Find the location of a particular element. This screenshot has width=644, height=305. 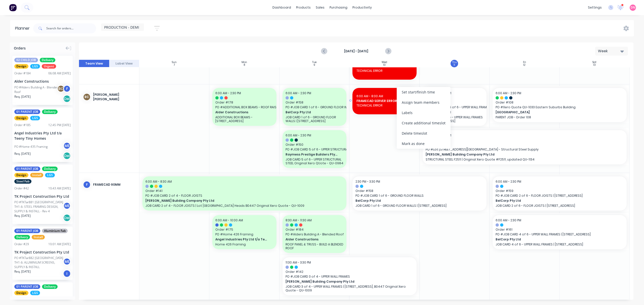

p: JOB CARD 5 of 6 - UPPER STRUCTURAL STEEL Original Xero QUote - QU-0984 is located at coordinates (315, 161).